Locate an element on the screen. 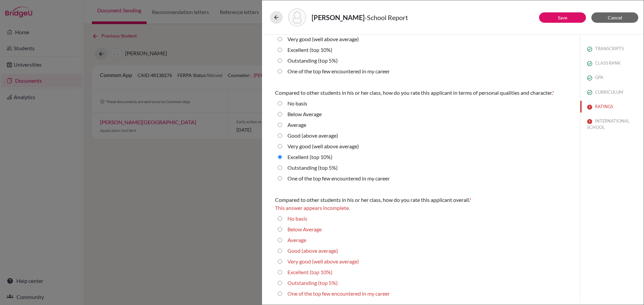  button: TRANSCRIPTS is located at coordinates (612, 49).